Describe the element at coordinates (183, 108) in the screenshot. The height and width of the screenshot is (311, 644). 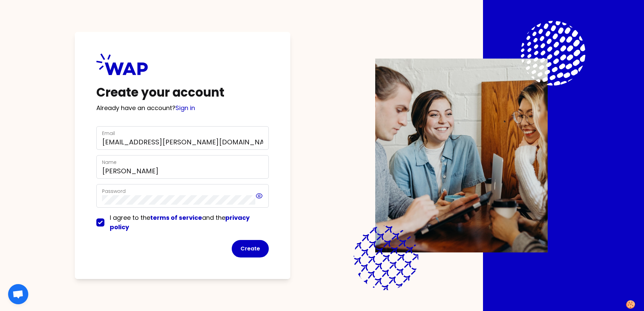
I see `p: Already have an account?` at that location.